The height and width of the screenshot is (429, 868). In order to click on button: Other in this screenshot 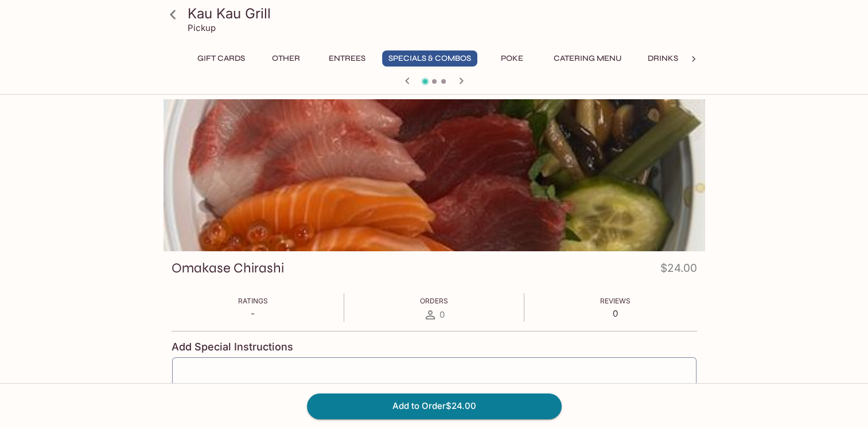, I will do `click(286, 58)`.